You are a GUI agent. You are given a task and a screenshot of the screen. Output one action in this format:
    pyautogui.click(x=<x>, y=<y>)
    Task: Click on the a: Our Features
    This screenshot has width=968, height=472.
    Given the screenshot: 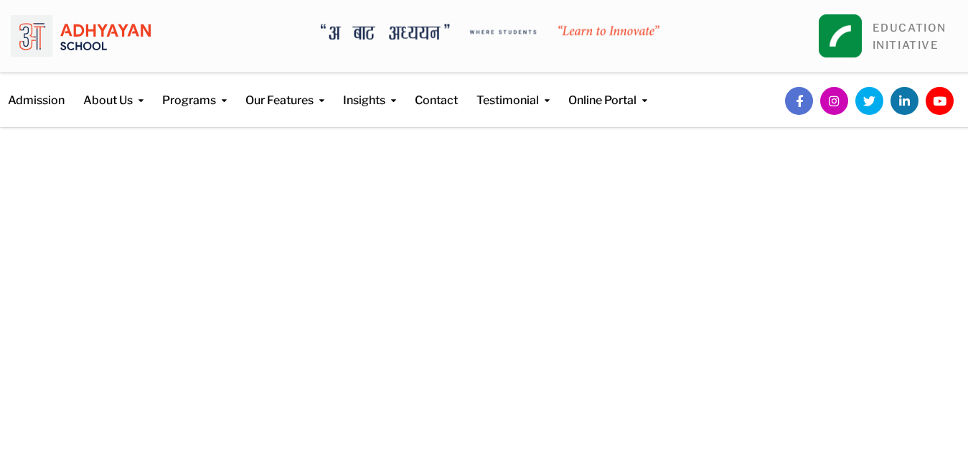 What is the action you would take?
    pyautogui.click(x=285, y=90)
    